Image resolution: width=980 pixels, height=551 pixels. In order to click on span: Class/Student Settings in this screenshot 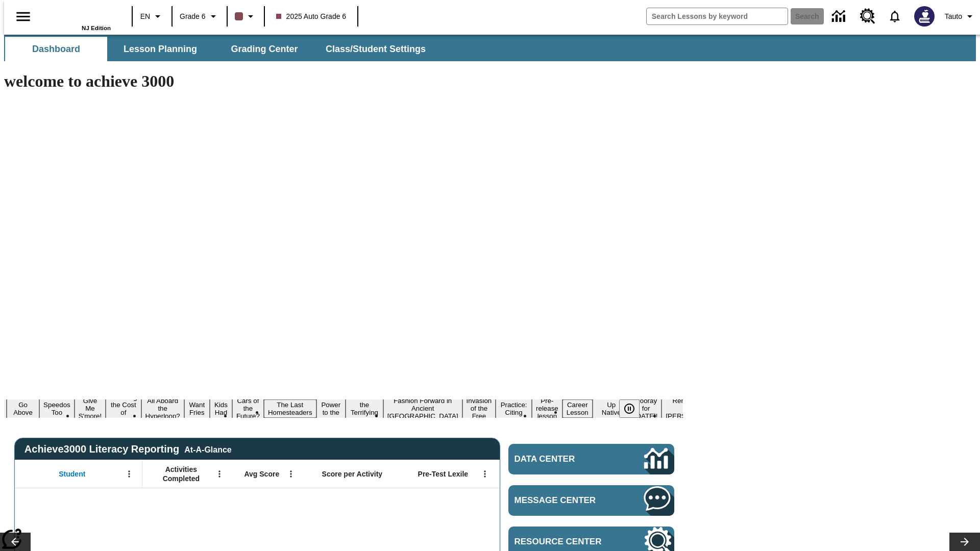, I will do `click(376, 49)`.